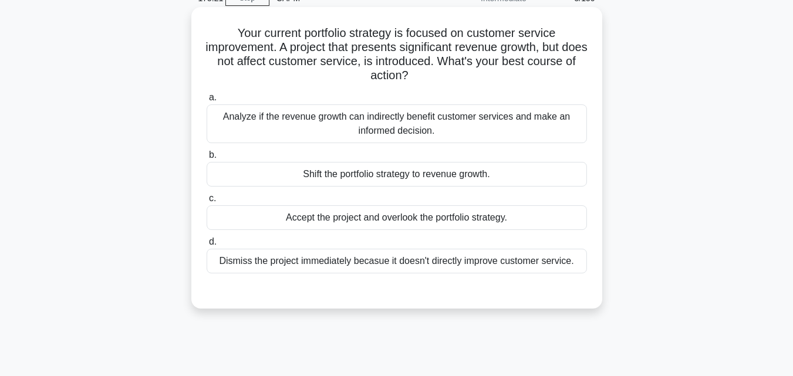 The width and height of the screenshot is (793, 376). What do you see at coordinates (212, 241) in the screenshot?
I see `span: d.` at bounding box center [212, 241].